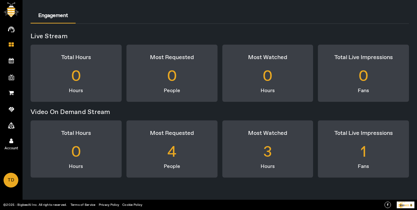  I want to click on tspan: r, so click(402, 202).